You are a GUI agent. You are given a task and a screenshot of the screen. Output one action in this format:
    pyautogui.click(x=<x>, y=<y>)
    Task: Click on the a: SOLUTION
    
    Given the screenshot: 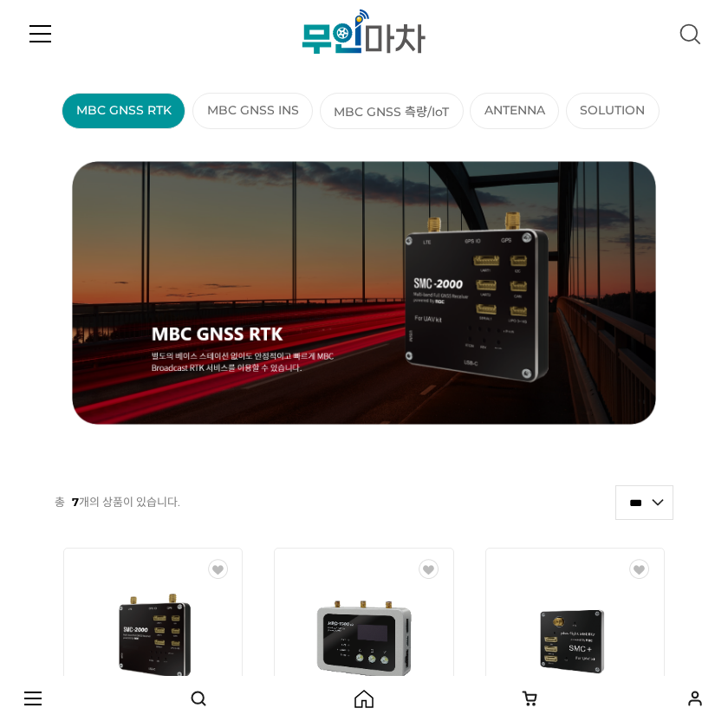 What is the action you would take?
    pyautogui.click(x=612, y=110)
    